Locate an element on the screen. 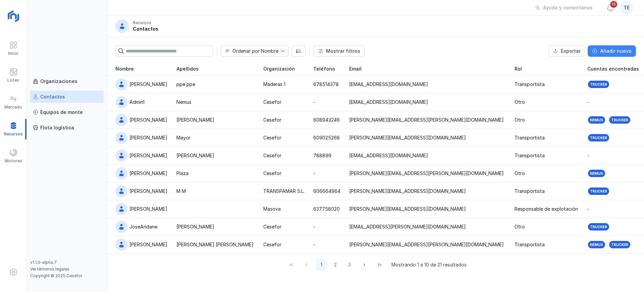  button: Mostrar filtros is located at coordinates (339, 51).